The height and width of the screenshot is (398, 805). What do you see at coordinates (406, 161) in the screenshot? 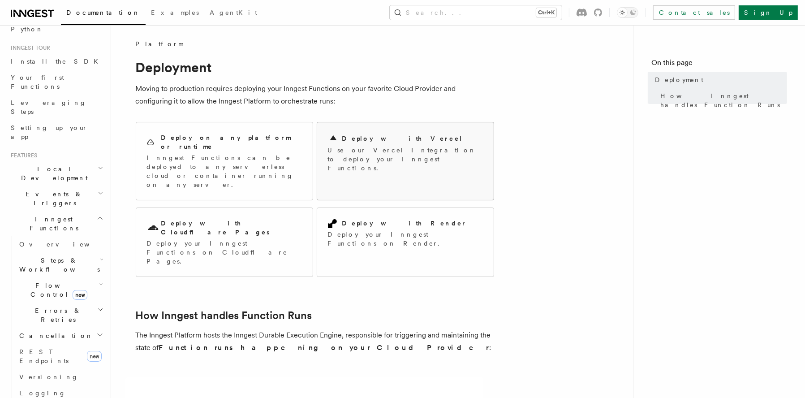
I see `a: Deploy with VercelUse our Vercel Integration to deploy your Inngest Functions.` at bounding box center [406, 161].